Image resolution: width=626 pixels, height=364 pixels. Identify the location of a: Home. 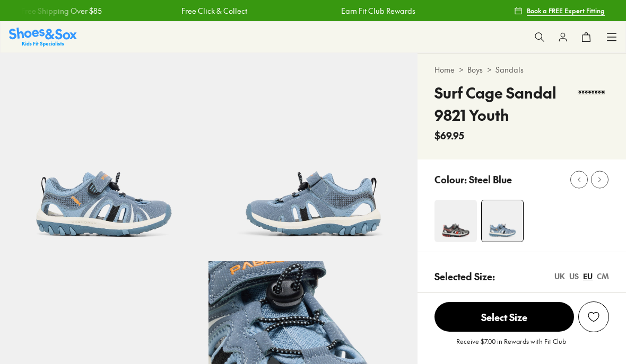
(445, 70).